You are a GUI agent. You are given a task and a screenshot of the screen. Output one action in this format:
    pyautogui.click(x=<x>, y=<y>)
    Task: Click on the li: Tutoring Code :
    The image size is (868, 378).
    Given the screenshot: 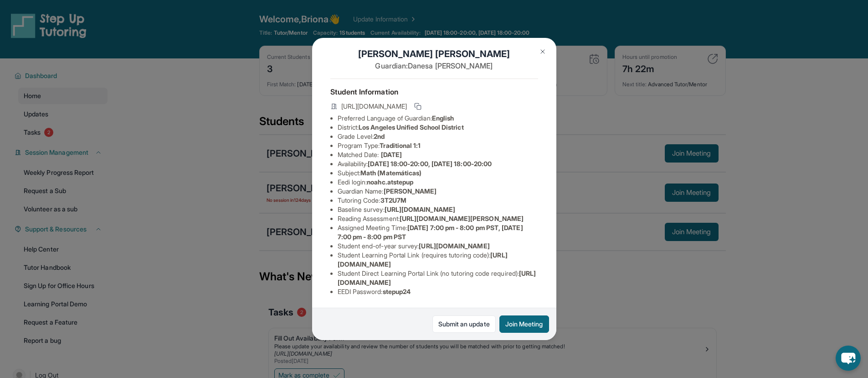 What is the action you would take?
    pyautogui.click(x=438, y=200)
    